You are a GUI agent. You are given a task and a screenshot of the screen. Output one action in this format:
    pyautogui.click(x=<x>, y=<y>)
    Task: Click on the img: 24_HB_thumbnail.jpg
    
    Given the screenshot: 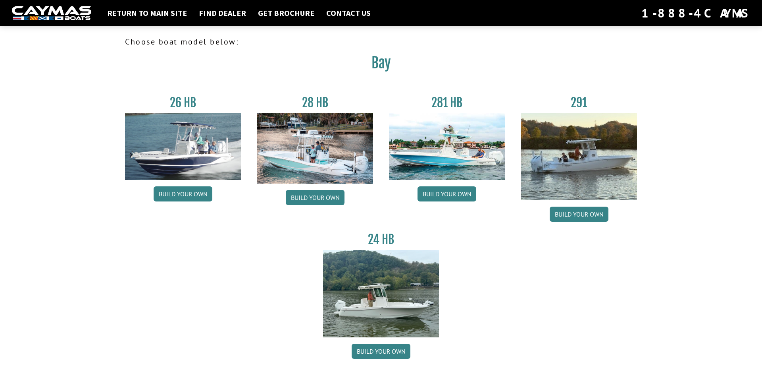 What is the action you would take?
    pyautogui.click(x=381, y=293)
    